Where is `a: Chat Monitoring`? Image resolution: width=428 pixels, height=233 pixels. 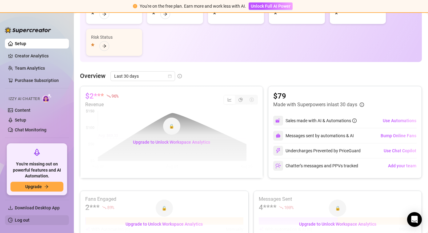
a: Chat Monitoring is located at coordinates (30, 130).